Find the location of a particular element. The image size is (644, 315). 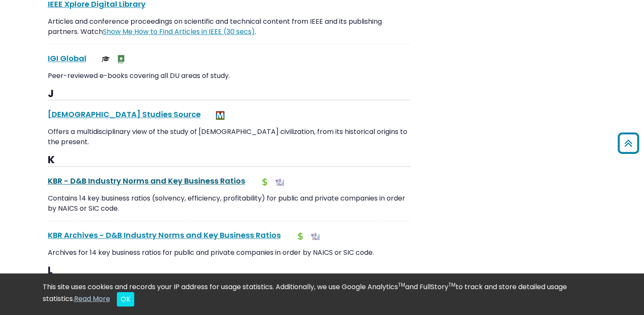

h3: K is located at coordinates (229, 160).